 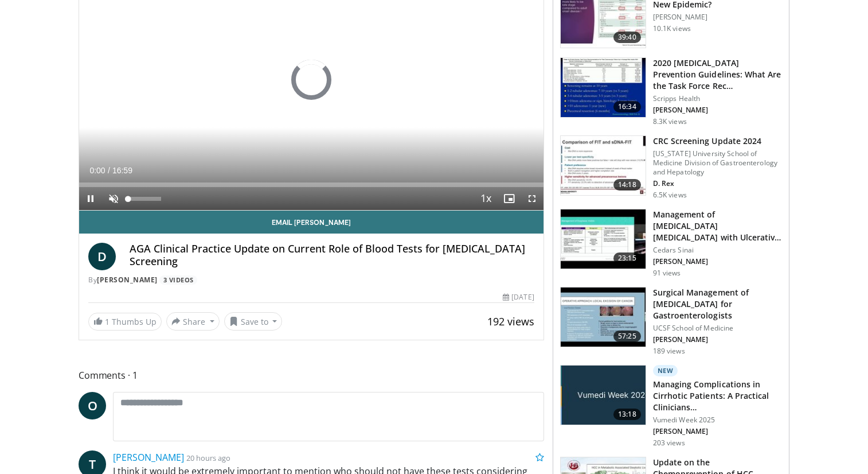 I want to click on img: b79064c7-a40b-4262-95d7-e83347a42cae.jpg.150x105_q85_crop-smart_upscale.jpg, so click(x=603, y=395).